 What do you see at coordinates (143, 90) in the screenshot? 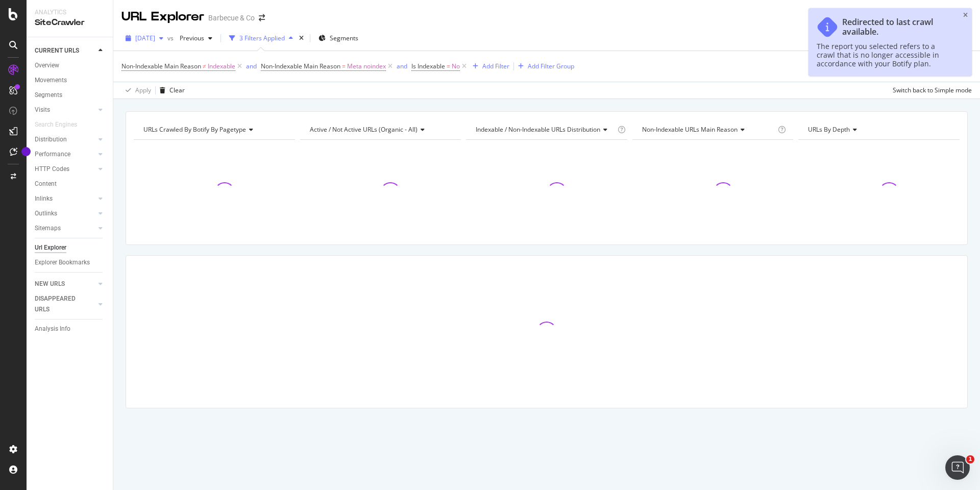
I see `div: Apply` at bounding box center [143, 90].